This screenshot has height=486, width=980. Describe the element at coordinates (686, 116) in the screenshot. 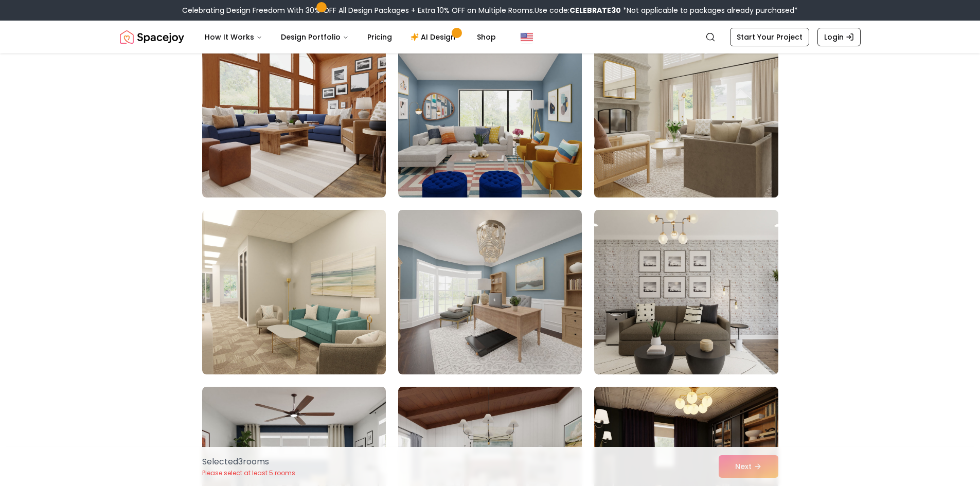

I see `img: Room room-57` at that location.